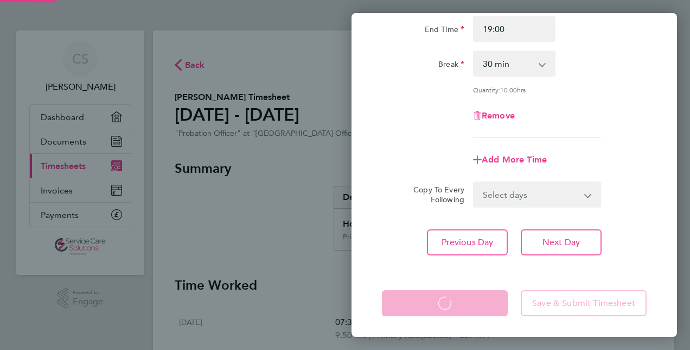 The width and height of the screenshot is (690, 350). I want to click on span: Next Day, so click(561, 242).